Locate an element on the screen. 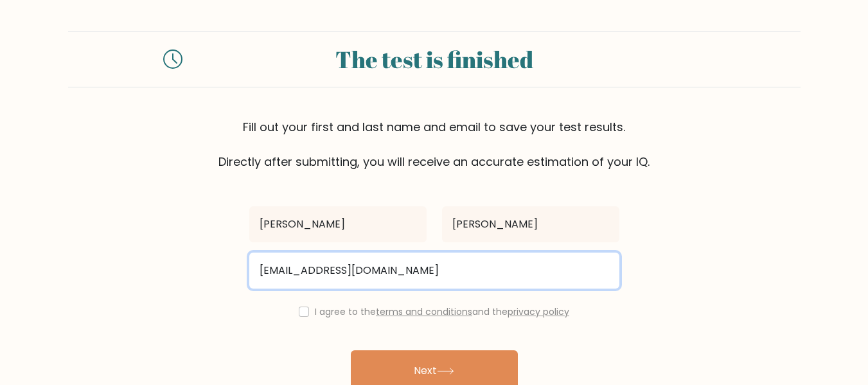 The width and height of the screenshot is (868, 385). div: Fill out your first and last name and email to save your test results. Directly after submitting,... is located at coordinates (434, 144).